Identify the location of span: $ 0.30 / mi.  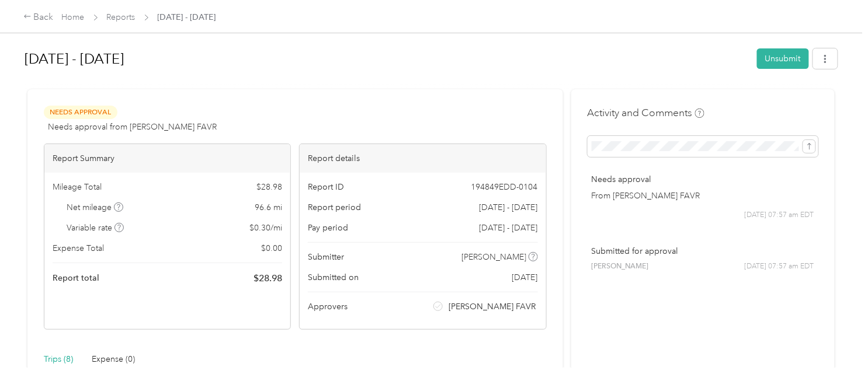
(266, 228).